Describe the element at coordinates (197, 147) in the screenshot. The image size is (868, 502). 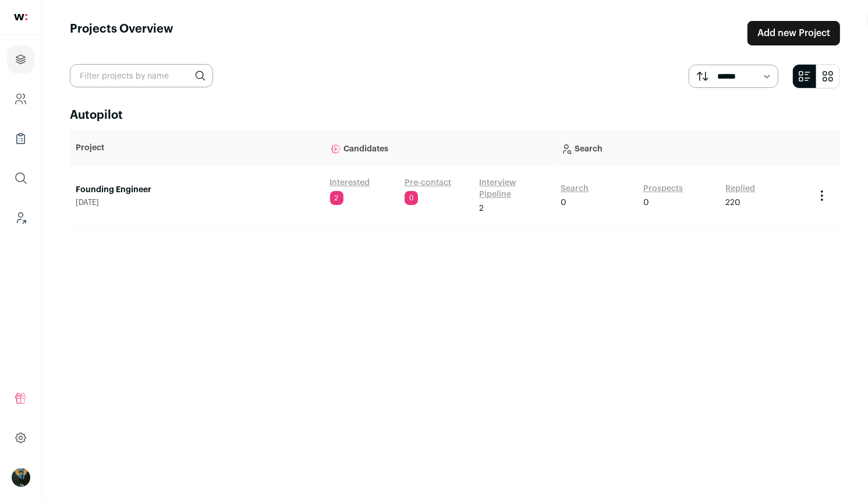
I see `p: Project` at that location.